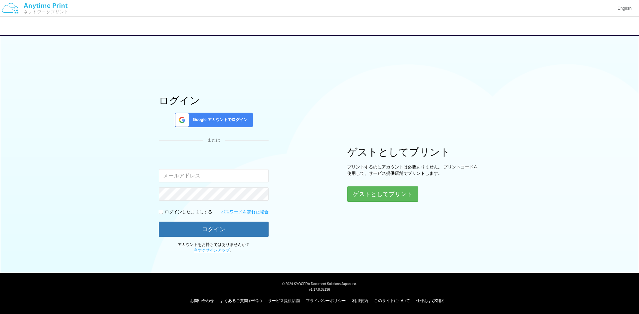 The width and height of the screenshot is (639, 314). Describe the element at coordinates (319, 26) in the screenshot. I see `span: ログイン` at that location.